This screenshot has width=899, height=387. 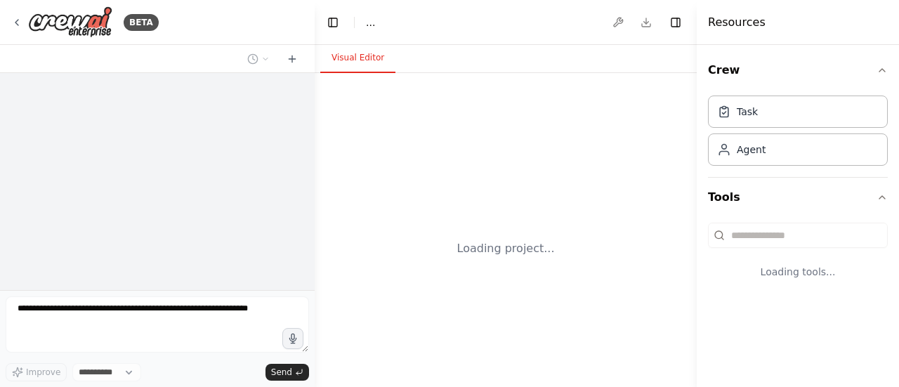 What do you see at coordinates (506, 249) in the screenshot?
I see `div: Loading project...` at bounding box center [506, 249].